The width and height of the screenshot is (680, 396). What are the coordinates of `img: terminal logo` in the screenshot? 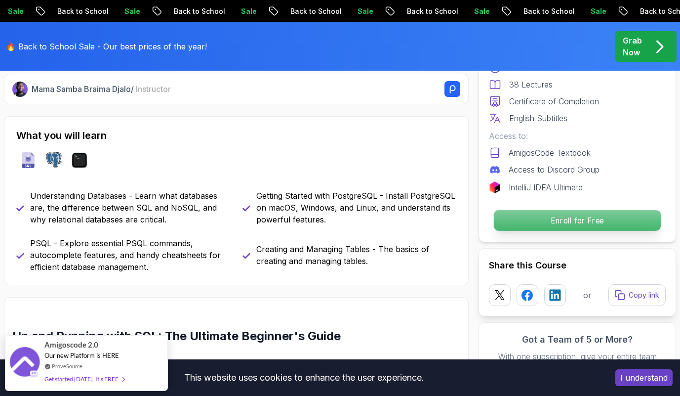 It's located at (80, 160).